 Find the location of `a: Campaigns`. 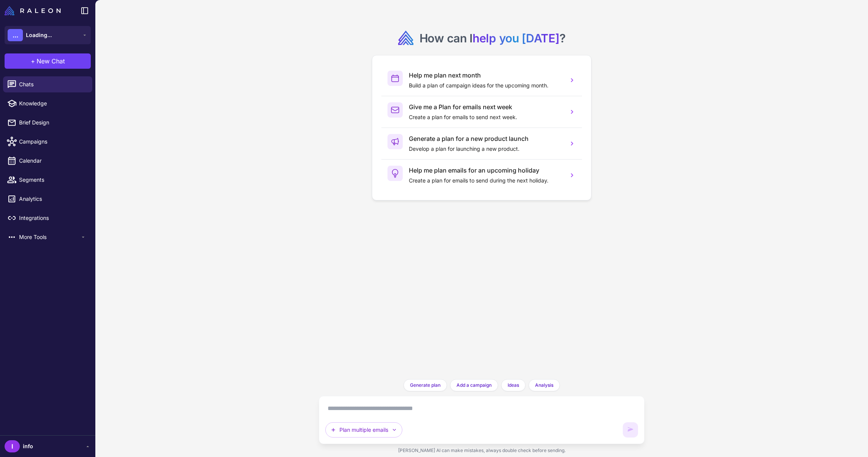

a: Campaigns is located at coordinates (48, 142).